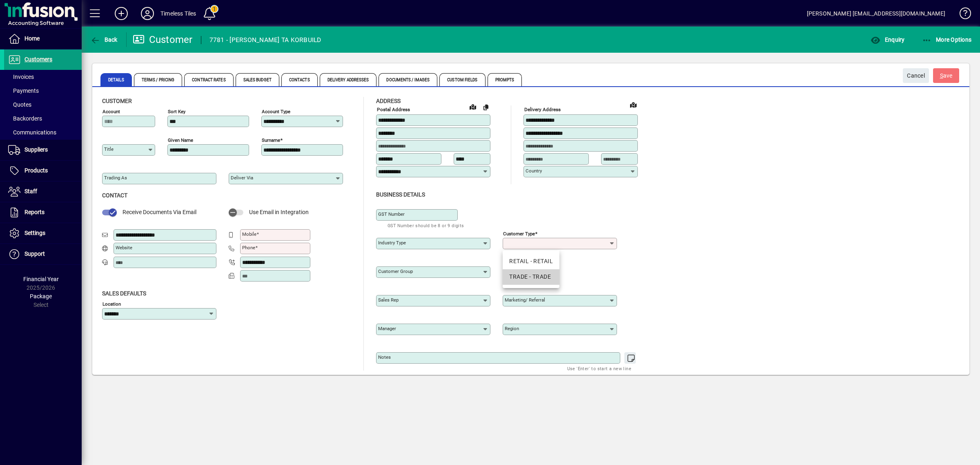 This screenshot has height=465, width=980. Describe the element at coordinates (946, 76) in the screenshot. I see `span: ave` at that location.